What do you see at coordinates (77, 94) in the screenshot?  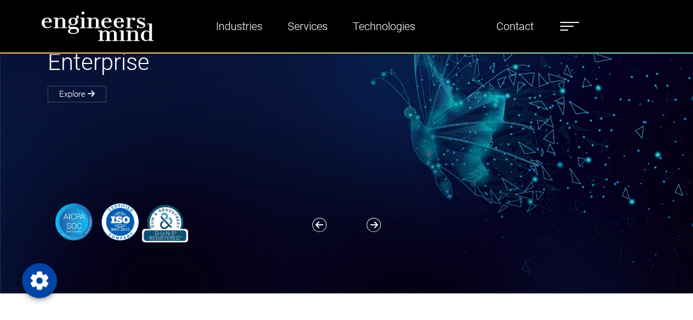 I see `a: Explore` at bounding box center [77, 94].